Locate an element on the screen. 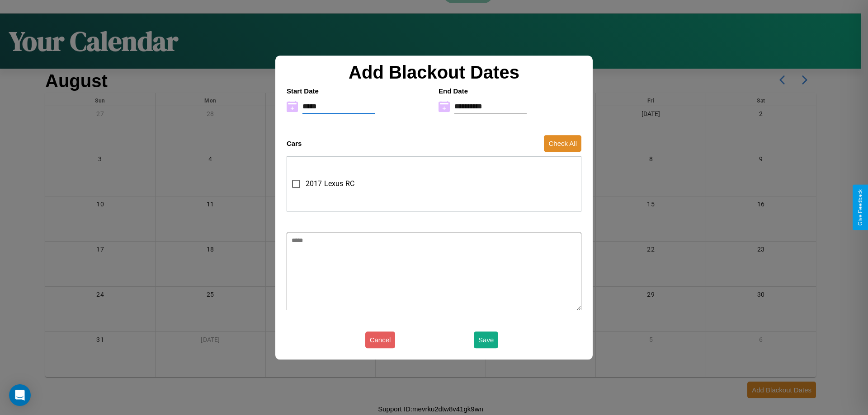 The height and width of the screenshot is (415, 868). div: Give Feedback is located at coordinates (861, 208).